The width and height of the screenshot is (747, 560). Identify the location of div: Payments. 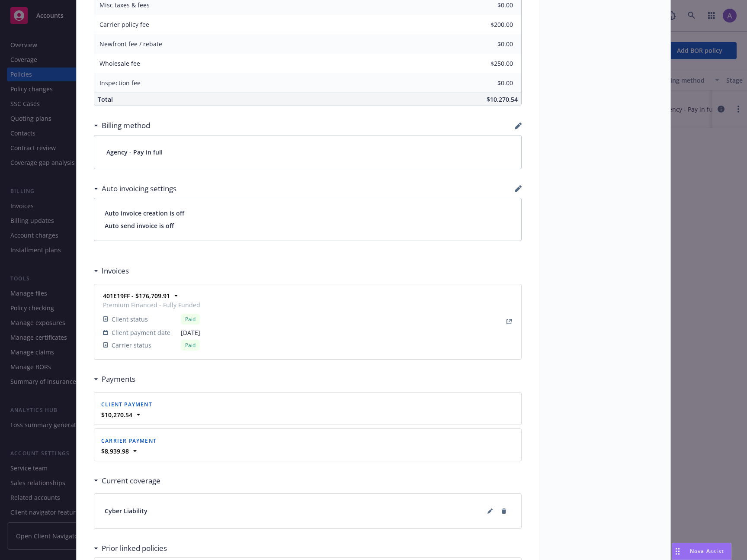
(115, 379).